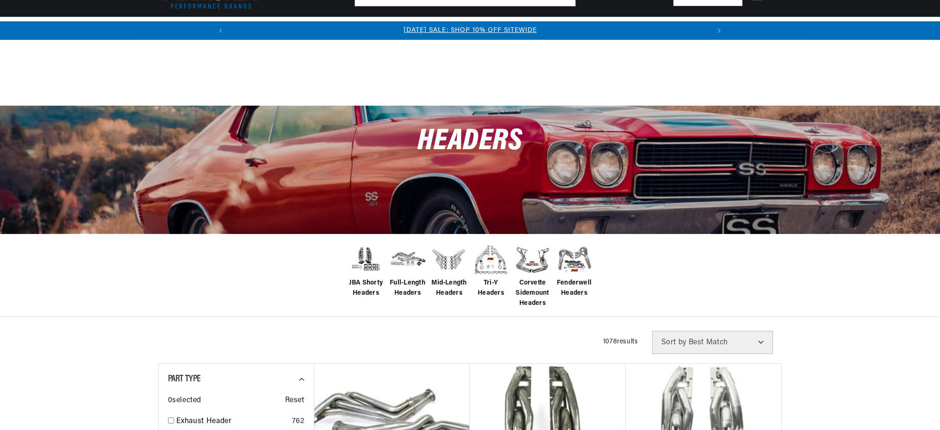  What do you see at coordinates (574, 259) in the screenshot?
I see `img: Fenderwell Headers` at bounding box center [574, 259].